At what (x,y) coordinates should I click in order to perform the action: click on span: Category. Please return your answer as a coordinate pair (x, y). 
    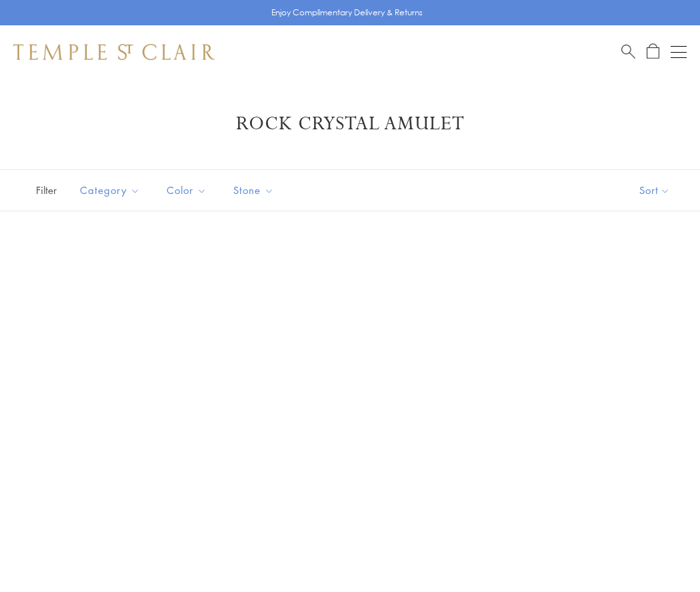
    Looking at the image, I should click on (112, 190).